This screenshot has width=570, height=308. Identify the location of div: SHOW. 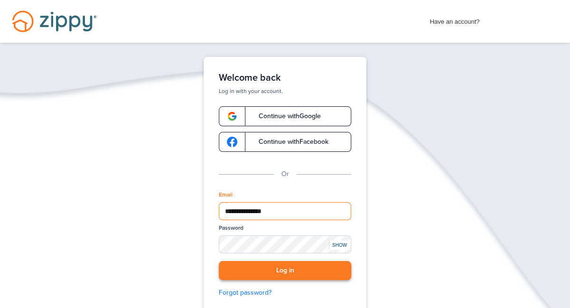
(339, 245).